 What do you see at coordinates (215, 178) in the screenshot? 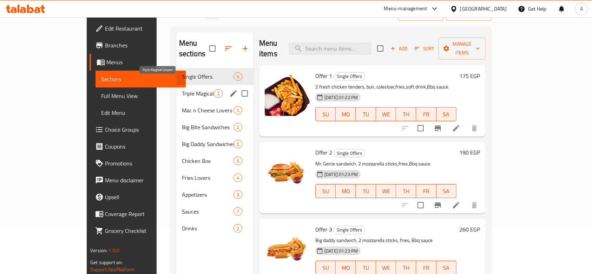
I see `div: Fries Lovers4` at bounding box center [215, 178].